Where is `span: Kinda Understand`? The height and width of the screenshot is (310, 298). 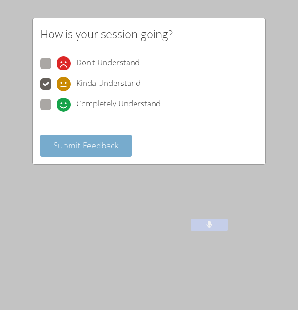 span: Kinda Understand is located at coordinates (108, 84).